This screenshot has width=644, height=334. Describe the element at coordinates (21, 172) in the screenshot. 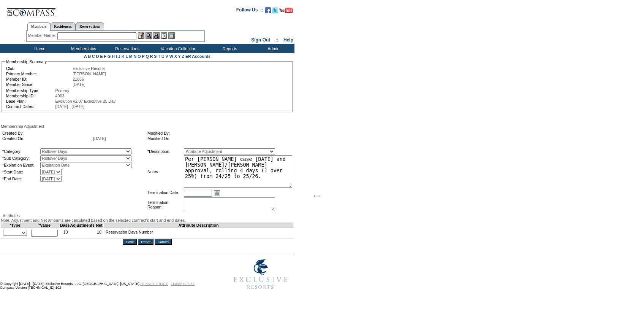

I see `td: *Start Date:` at that location.